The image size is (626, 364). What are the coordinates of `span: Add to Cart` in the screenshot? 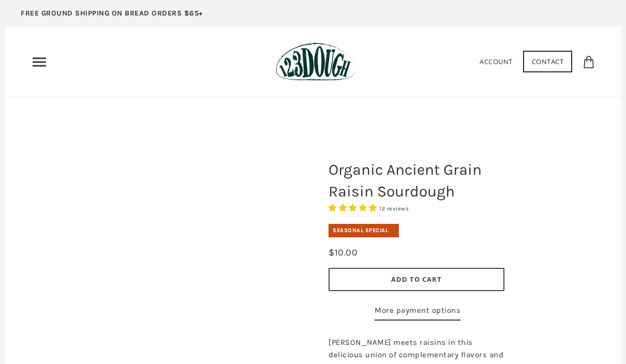 It's located at (417, 279).